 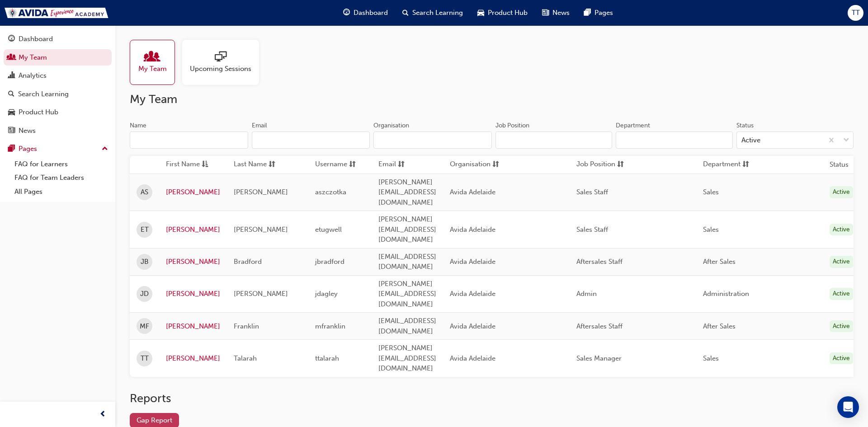 What do you see at coordinates (331, 165) in the screenshot?
I see `span: Username` at bounding box center [331, 165].